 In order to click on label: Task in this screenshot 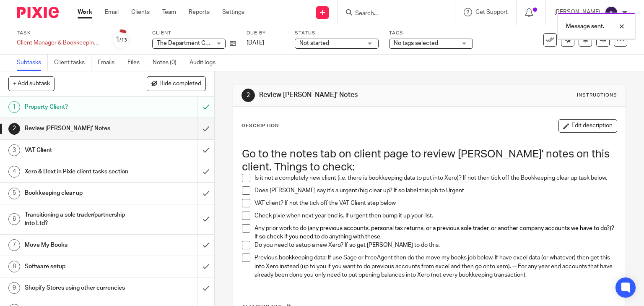, I will do `click(59, 33)`.